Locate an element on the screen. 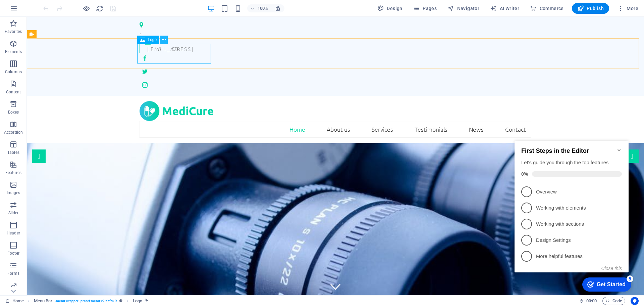 This screenshot has height=306, width=644. li: Overview is located at coordinates (60, 61).